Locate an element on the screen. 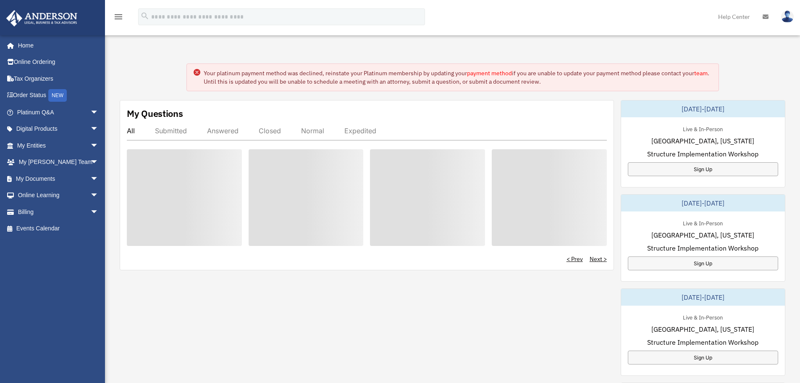 The image size is (800, 383). div: All is located at coordinates (131, 131).